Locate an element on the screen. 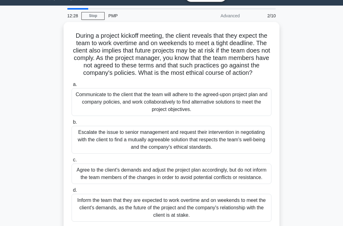 This screenshot has width=343, height=226. div: 12:28 is located at coordinates (73, 16).